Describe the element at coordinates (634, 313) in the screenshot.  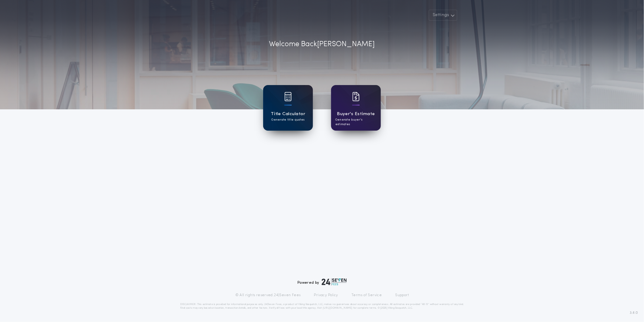
I see `span: 3.8.0` at that location.